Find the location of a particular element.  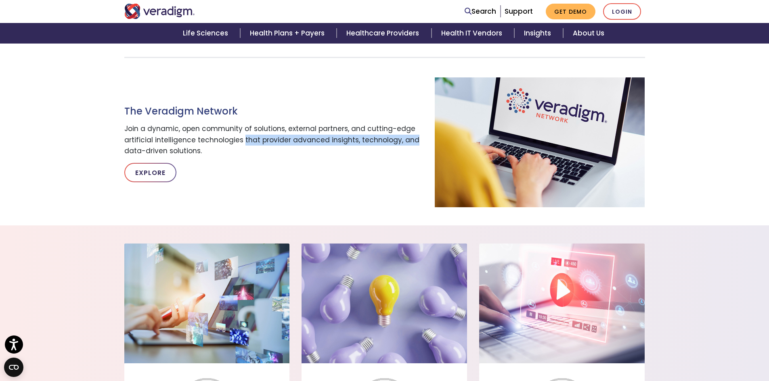

a: Life Sciences is located at coordinates (207, 33).